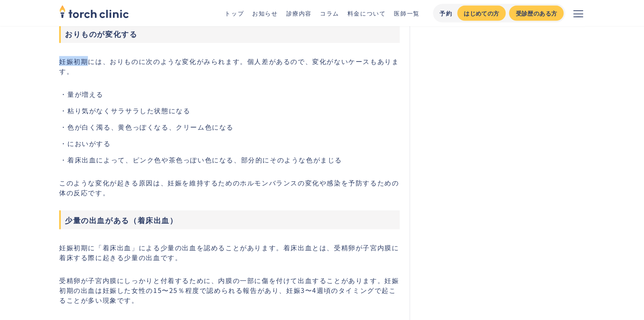  What do you see at coordinates (234, 143) in the screenshot?
I see `li: においがする` at bounding box center [234, 143].